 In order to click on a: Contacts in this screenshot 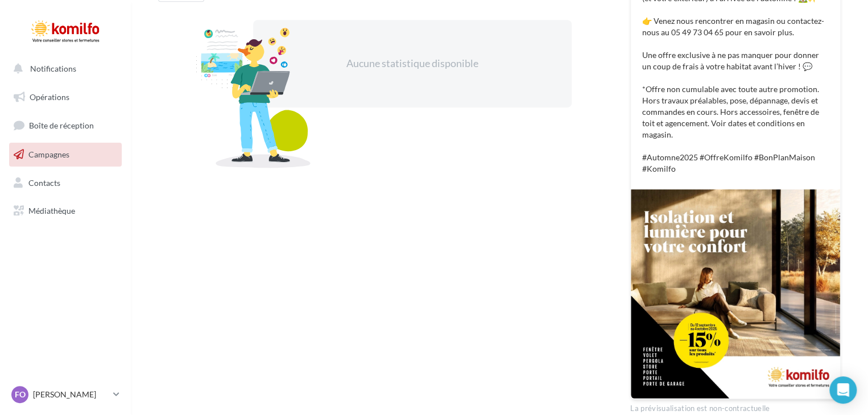, I will do `click(66, 183)`.